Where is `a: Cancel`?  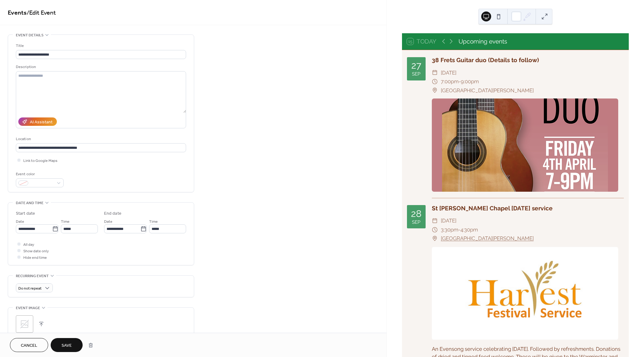
a: Cancel is located at coordinates (29, 345).